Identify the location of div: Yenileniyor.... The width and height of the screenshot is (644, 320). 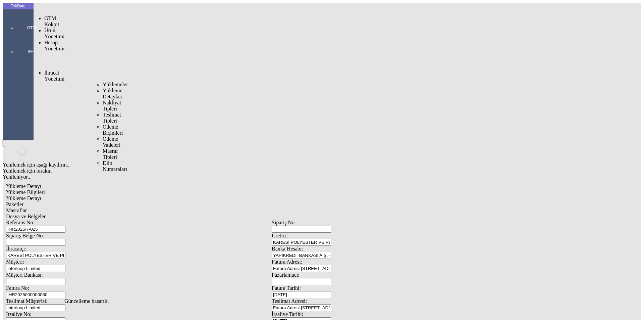
(272, 177).